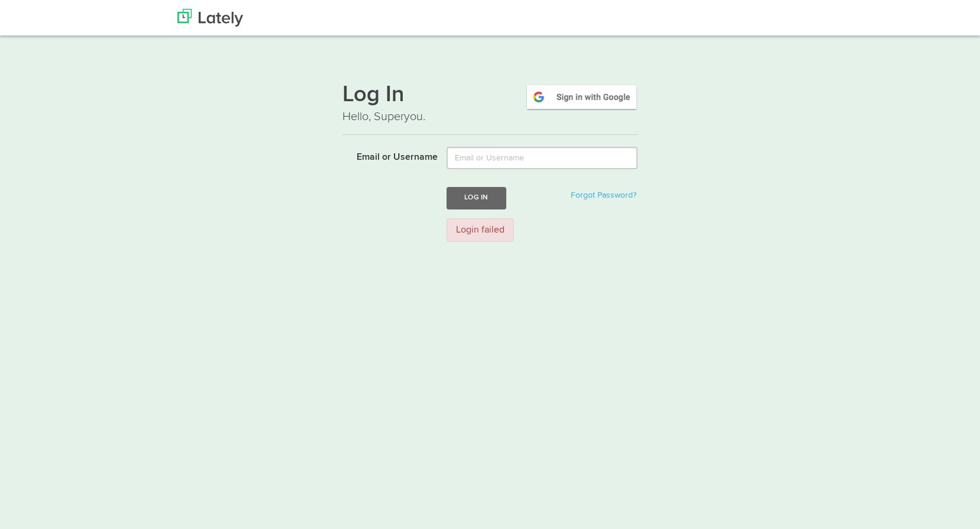  What do you see at coordinates (603, 196) in the screenshot?
I see `a: Forgot Password?` at bounding box center [603, 196].